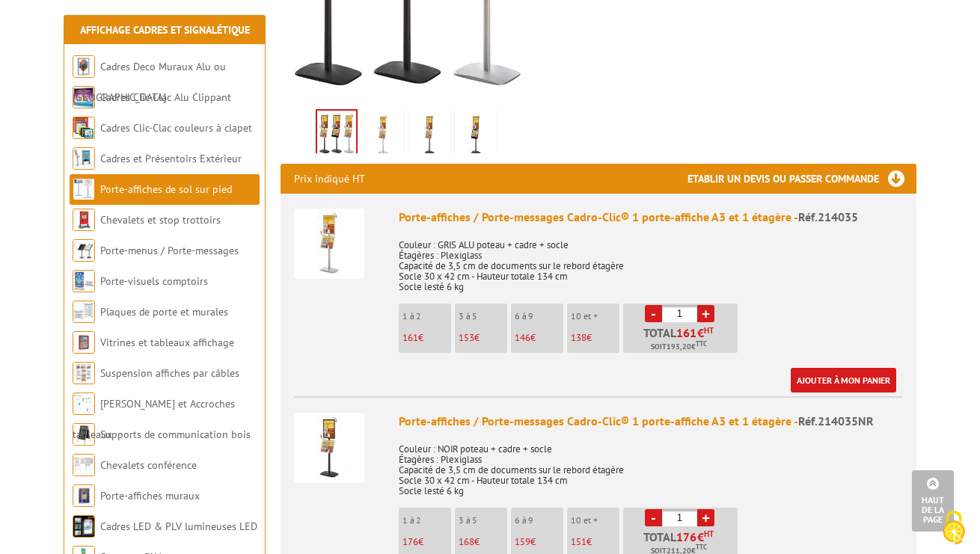 The width and height of the screenshot is (980, 554). I want to click on img: 3_porte_affiches__poteau_cadre_socle_noir_alu_etageres_plexiglass_metal_noir_214035mnr_214035_214..., so click(337, 134).